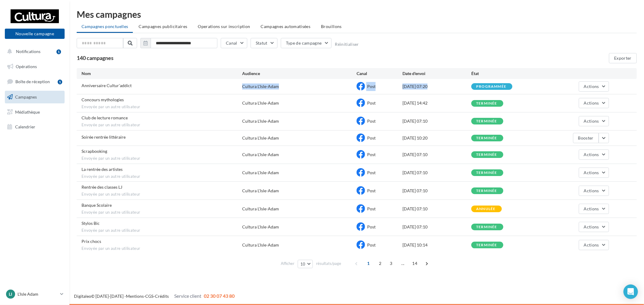  I want to click on span: Campagnes automatisées, so click(286, 26).